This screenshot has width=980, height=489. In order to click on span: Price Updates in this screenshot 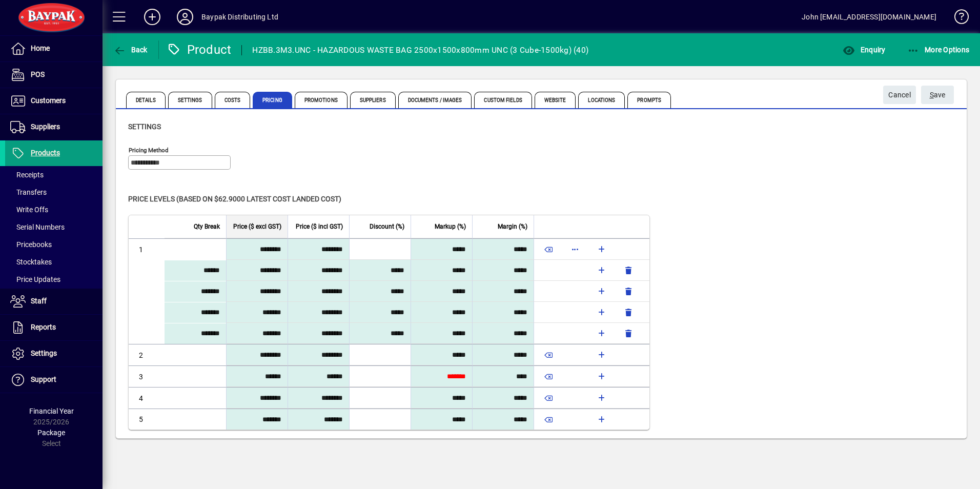, I will do `click(35, 279)`.